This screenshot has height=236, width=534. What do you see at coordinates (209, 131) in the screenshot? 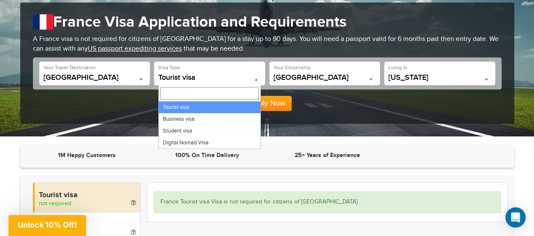
I see `li: Student visa` at bounding box center [209, 131].